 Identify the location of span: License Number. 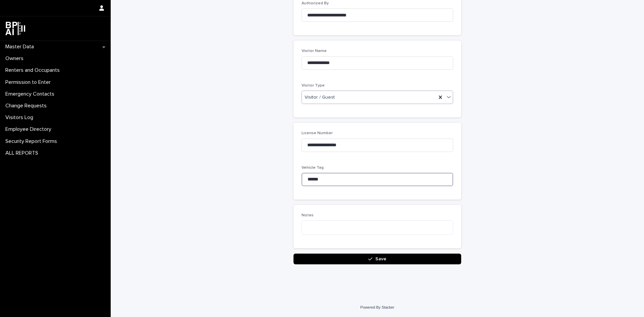
(317, 133).